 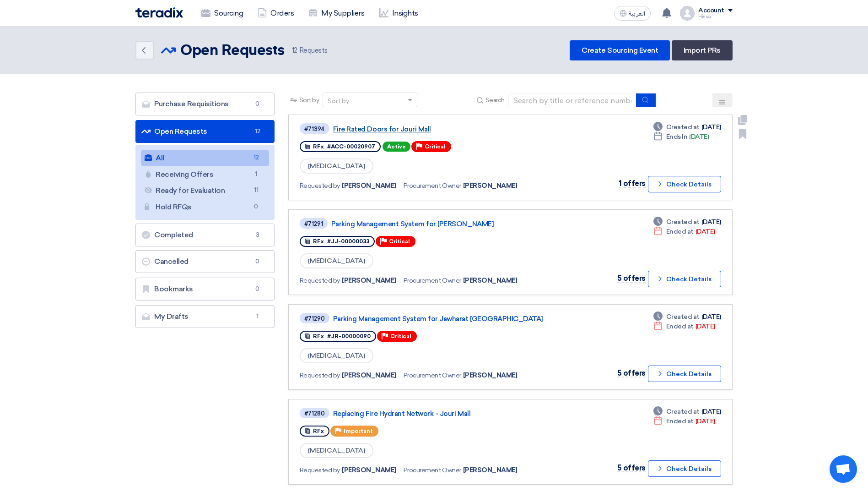 I want to click on a: Fire Rated Doors for Jouri Mall, so click(x=448, y=129).